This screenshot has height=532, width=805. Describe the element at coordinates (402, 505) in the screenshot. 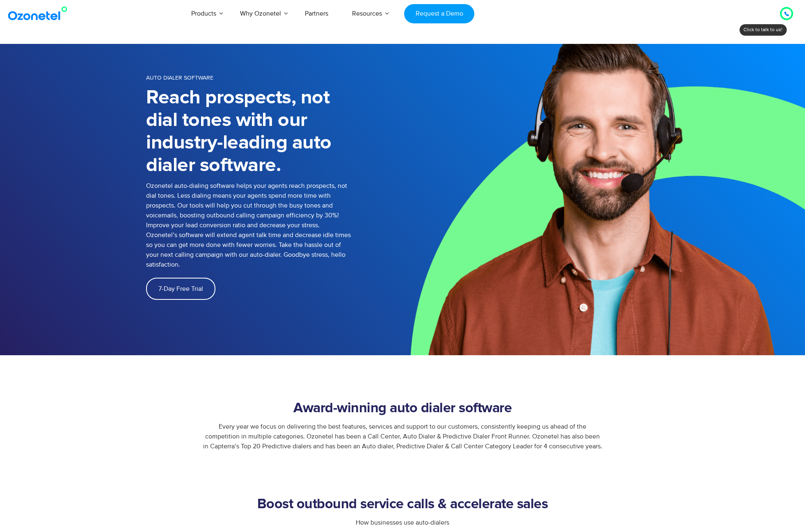

I see `h2: Boost outbound service calls & accelerate sales` at that location.